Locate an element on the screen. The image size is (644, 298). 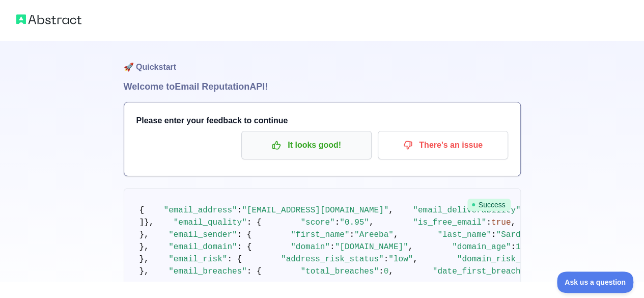
h1: Welcome to Email Reputation API! is located at coordinates (322, 87).